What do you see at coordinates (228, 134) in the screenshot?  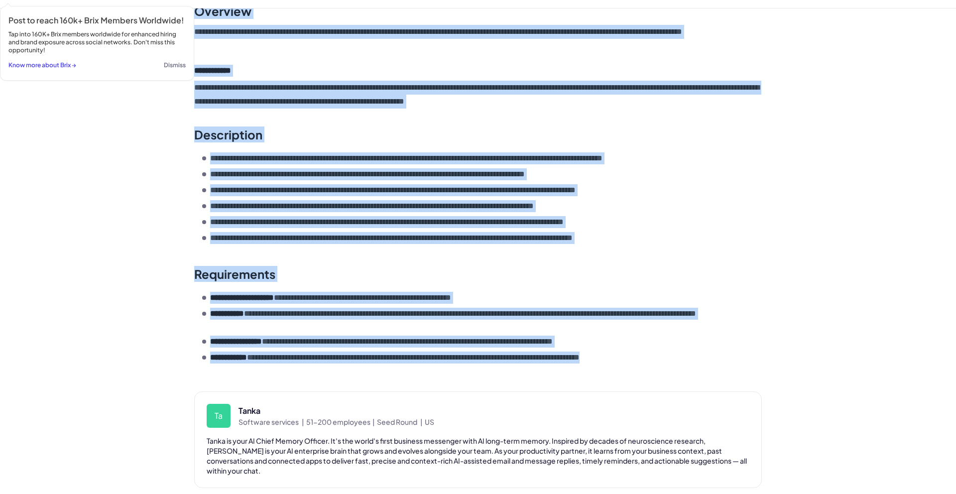 I see `div: Description` at bounding box center [228, 134].